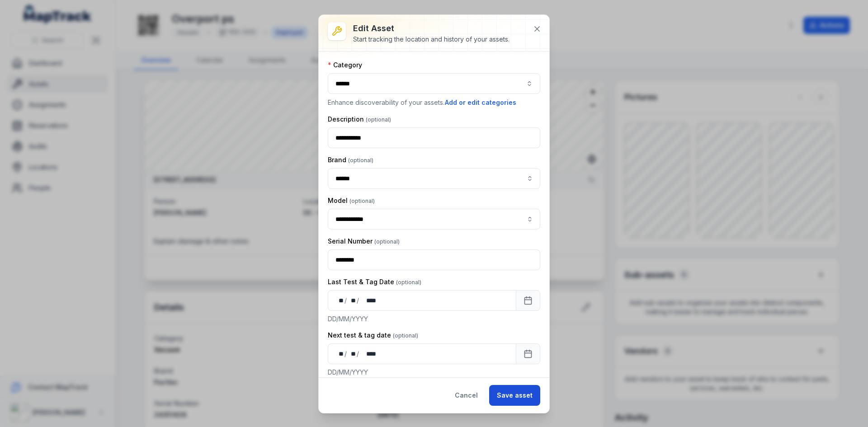  I want to click on p: Enhance discoverability of your assets., so click(434, 103).